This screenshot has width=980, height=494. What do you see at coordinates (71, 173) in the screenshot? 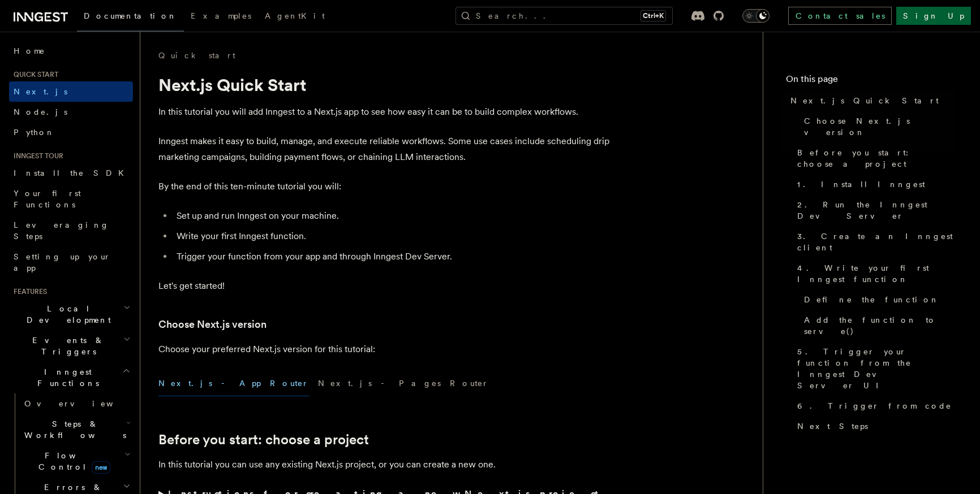
I see `a: Install the SDK` at bounding box center [71, 173].